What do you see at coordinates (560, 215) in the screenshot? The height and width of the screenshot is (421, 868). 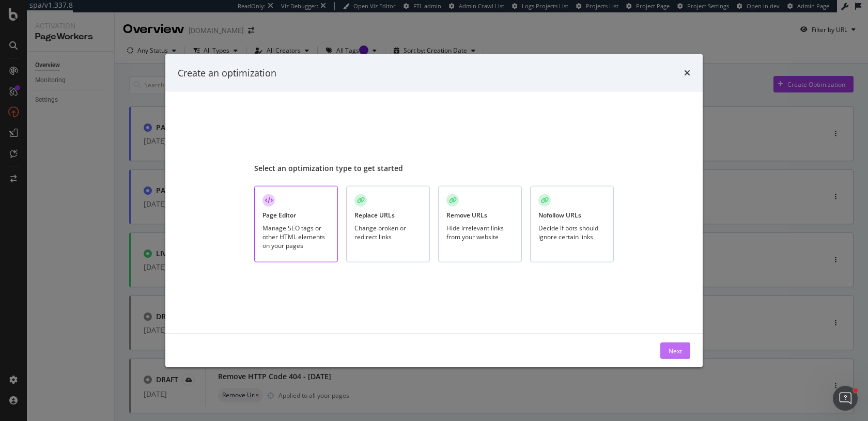 I see `div: Nofollow URLs` at bounding box center [560, 215].